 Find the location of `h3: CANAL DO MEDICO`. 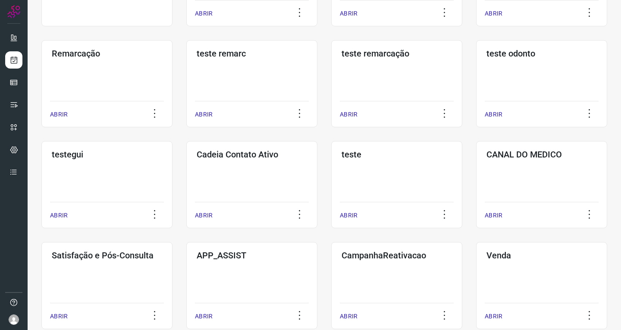

h3: CANAL DO MEDICO is located at coordinates (541, 154).